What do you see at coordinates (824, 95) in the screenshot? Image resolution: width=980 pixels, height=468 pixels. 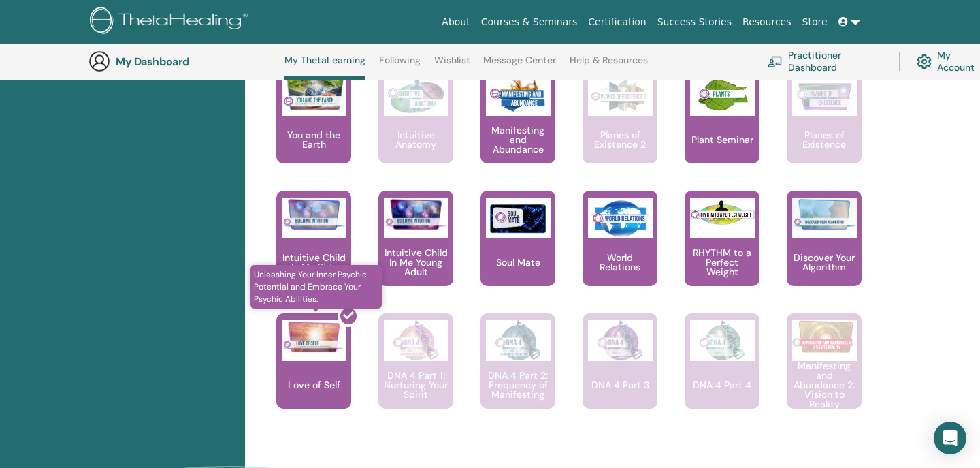 I see `img: Planes of Existence` at bounding box center [824, 95].